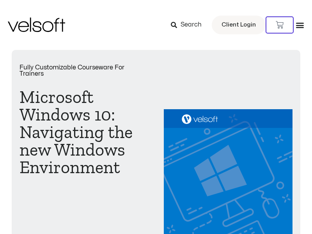 Image resolution: width=312 pixels, height=234 pixels. What do you see at coordinates (84, 132) in the screenshot?
I see `h1: Microsoft Windows 10: Navigating the new Windows Environment` at bounding box center [84, 132].